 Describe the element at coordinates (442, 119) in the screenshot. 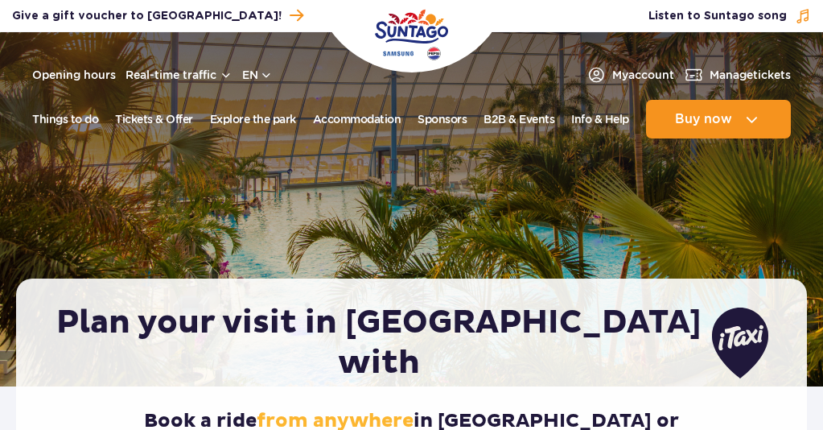

I see `a: Sponsors` at that location.